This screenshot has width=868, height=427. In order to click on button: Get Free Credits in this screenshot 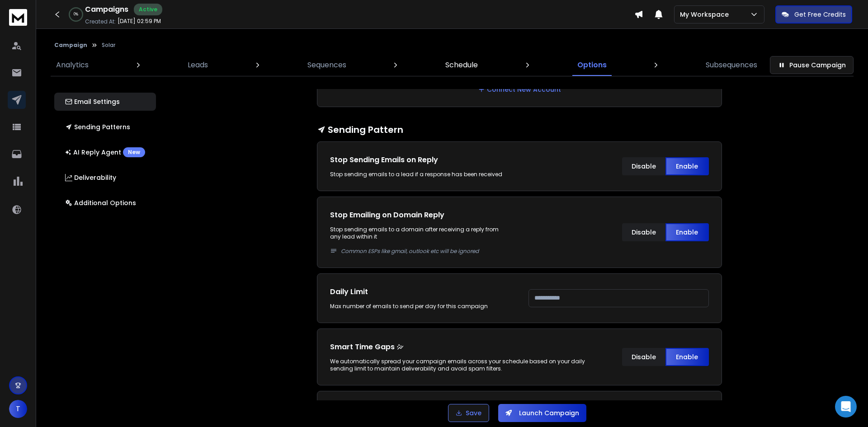, I will do `click(814, 15)`.